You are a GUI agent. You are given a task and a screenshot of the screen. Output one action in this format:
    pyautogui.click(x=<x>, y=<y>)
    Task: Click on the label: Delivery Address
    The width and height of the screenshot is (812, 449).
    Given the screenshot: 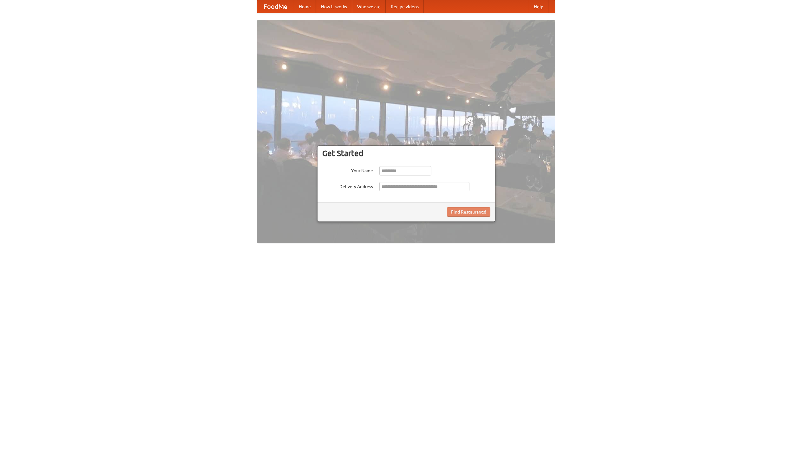 What is the action you would take?
    pyautogui.click(x=347, y=185)
    